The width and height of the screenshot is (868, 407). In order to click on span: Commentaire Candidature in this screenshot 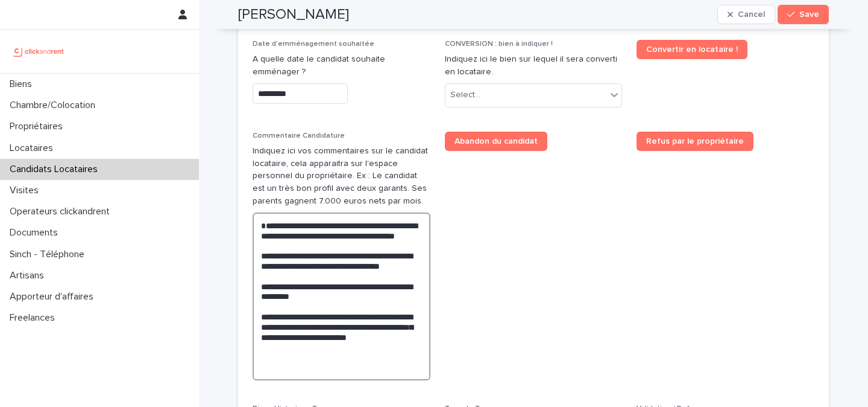, I will do `click(298, 135)`.